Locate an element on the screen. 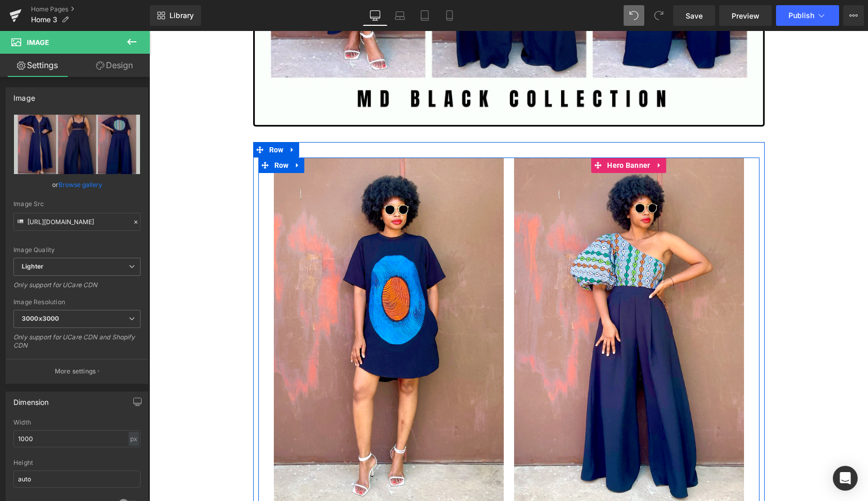 The width and height of the screenshot is (868, 501). span: Library is located at coordinates (181, 16).